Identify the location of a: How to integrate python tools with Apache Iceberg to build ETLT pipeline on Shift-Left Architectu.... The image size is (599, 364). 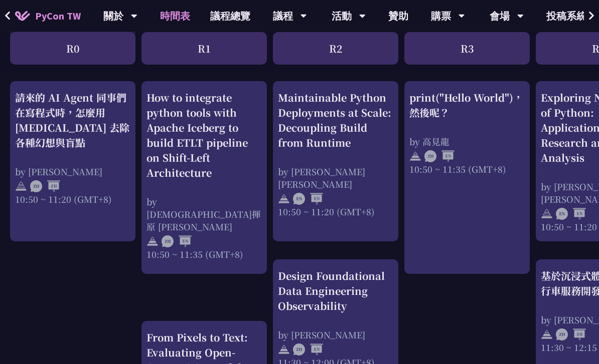
(204, 179).